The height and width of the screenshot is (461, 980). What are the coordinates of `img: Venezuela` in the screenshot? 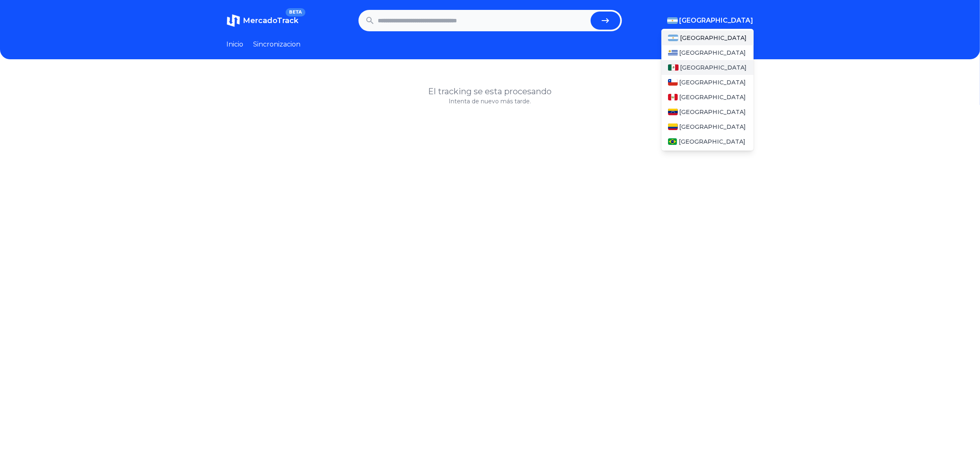 It's located at (673, 112).